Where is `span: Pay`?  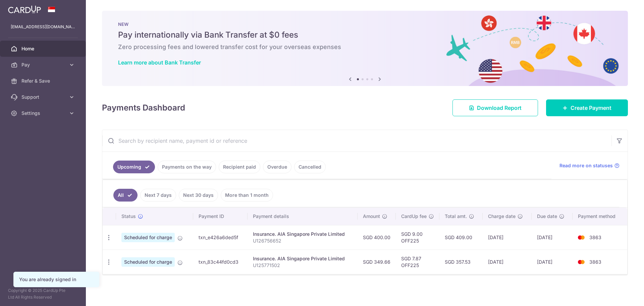 span: Pay is located at coordinates (43, 65).